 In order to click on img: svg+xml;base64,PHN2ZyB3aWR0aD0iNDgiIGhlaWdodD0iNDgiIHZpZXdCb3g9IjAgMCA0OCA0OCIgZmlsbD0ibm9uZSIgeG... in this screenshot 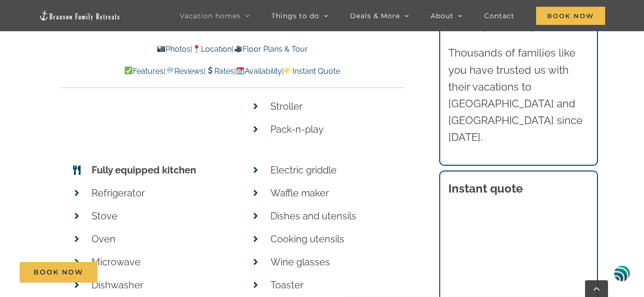, I will do `click(621, 273)`.